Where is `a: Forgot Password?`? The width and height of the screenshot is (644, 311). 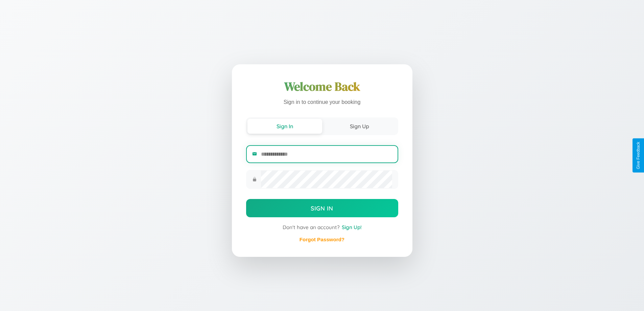 a: Forgot Password? is located at coordinates (322, 239).